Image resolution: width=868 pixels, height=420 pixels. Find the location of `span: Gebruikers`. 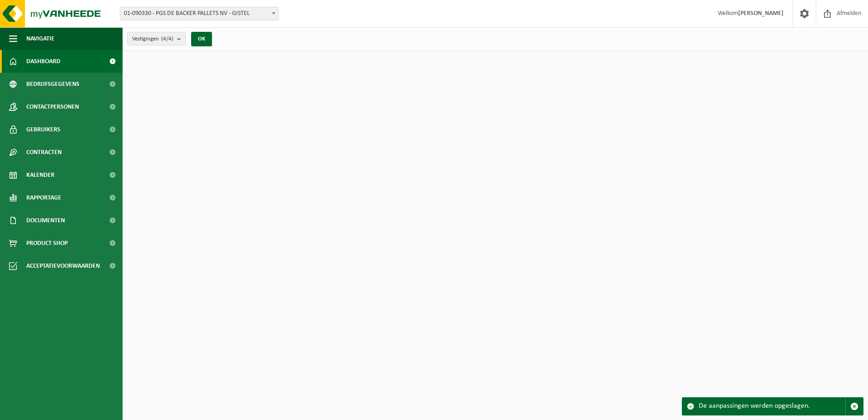

span: Gebruikers is located at coordinates (43, 129).